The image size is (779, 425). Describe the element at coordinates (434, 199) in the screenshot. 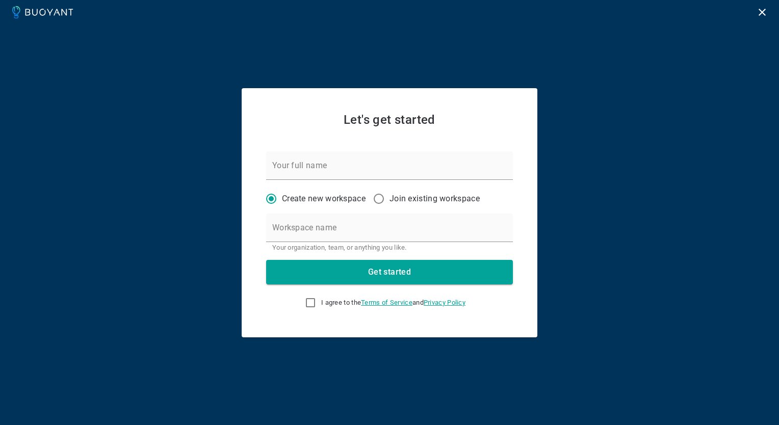

I see `p: Join existing workspace` at that location.